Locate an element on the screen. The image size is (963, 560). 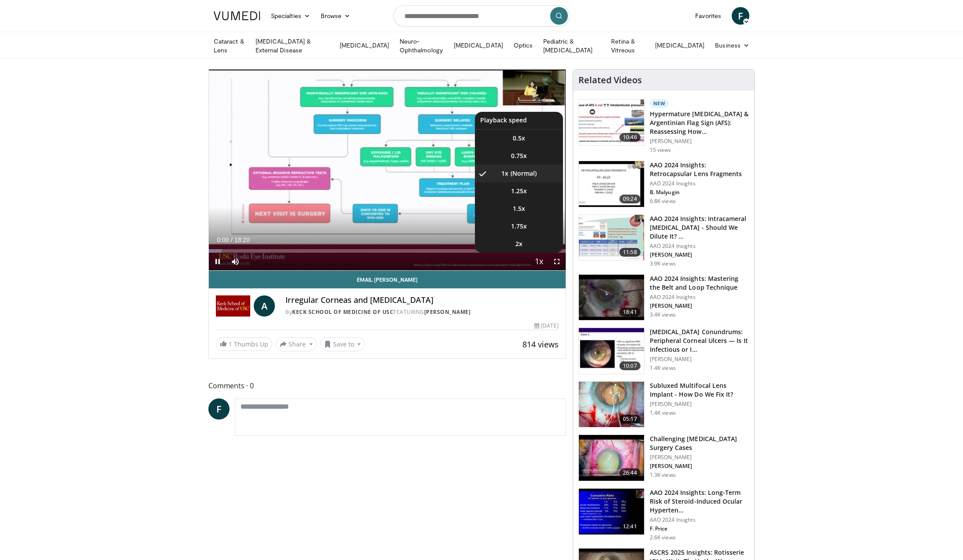
span: 18:20 is located at coordinates (242, 240).